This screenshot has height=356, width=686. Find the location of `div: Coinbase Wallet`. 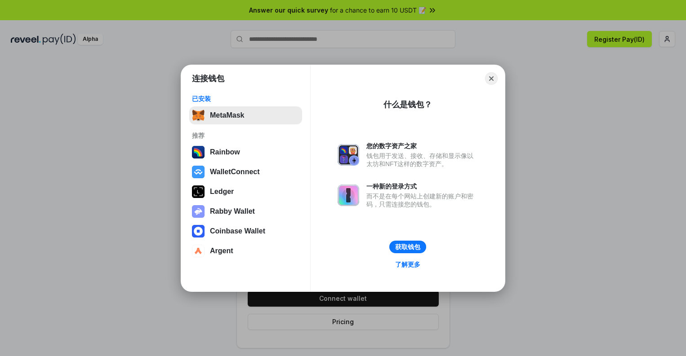

div: Coinbase Wallet is located at coordinates (237, 231).